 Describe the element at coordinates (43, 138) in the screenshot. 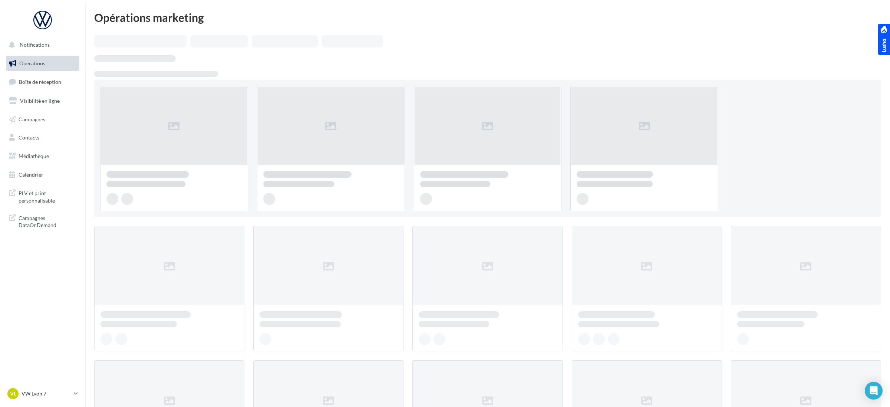

I see `a: Contacts` at that location.